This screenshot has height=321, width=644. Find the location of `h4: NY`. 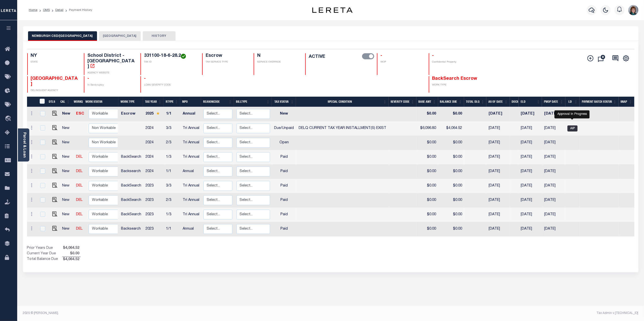

h4: NY is located at coordinates (54, 56).